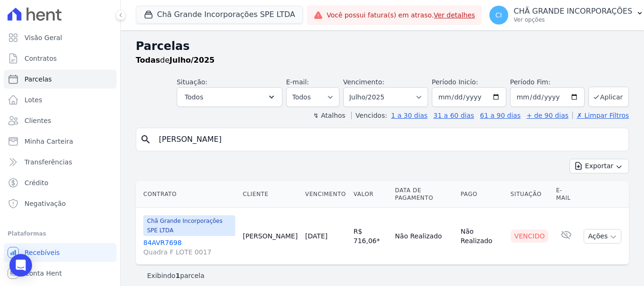  Describe the element at coordinates (363, 82) in the screenshot. I see `label: Vencimento:` at that location.